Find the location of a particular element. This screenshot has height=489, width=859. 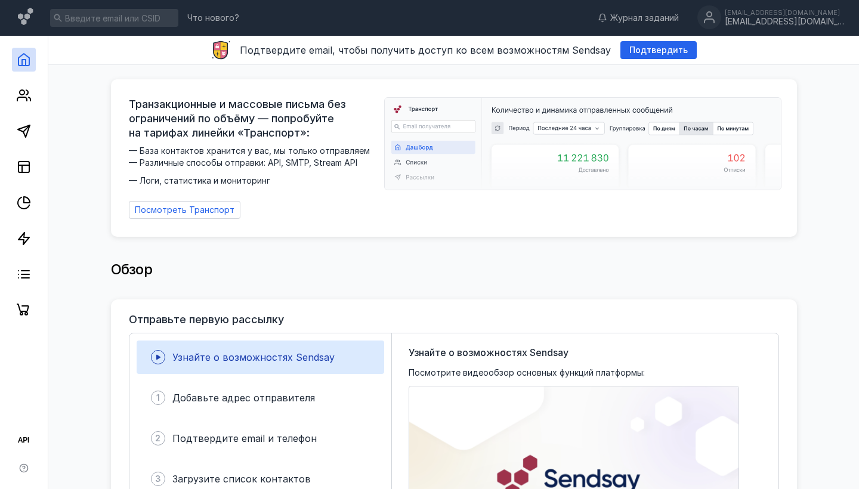

span: Подтвердите email, чтобы получить доступ ко всем возможностям Sendsay is located at coordinates (425, 50).